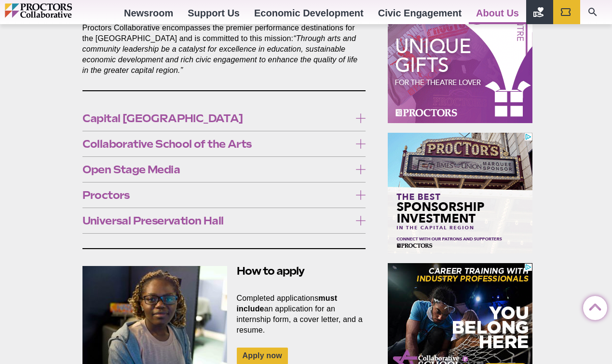 Image resolution: width=612 pixels, height=364 pixels. I want to click on img: Proctors logo, so click(59, 10).